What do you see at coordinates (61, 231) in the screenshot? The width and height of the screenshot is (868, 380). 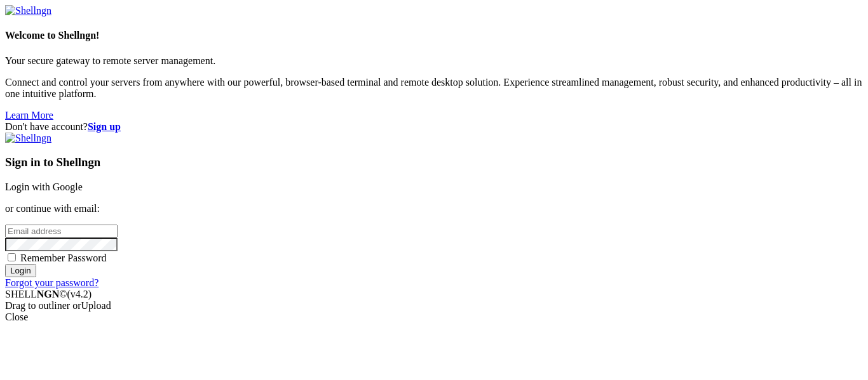 I see `input: Email address` at bounding box center [61, 231].